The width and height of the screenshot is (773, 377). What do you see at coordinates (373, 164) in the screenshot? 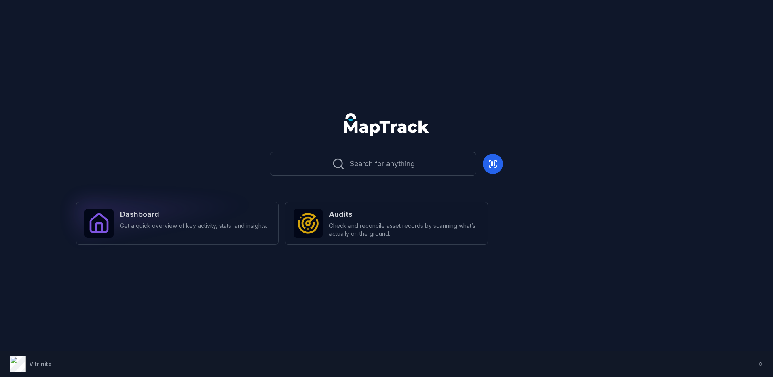
I see `button: Search for anything` at bounding box center [373, 164].